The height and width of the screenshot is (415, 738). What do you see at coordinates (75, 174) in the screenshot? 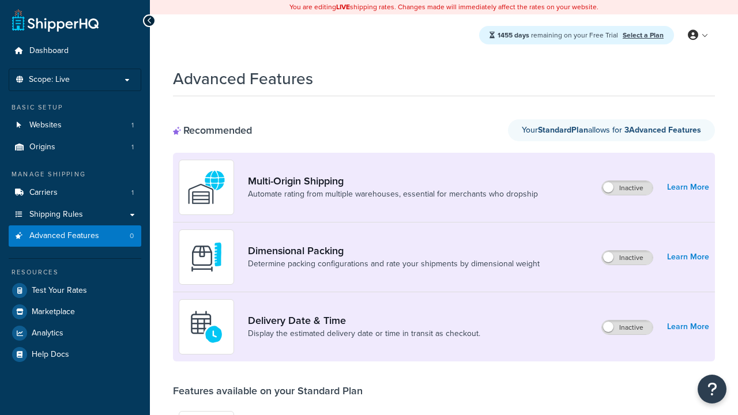
I see `div: Manage Shipping` at bounding box center [75, 174].